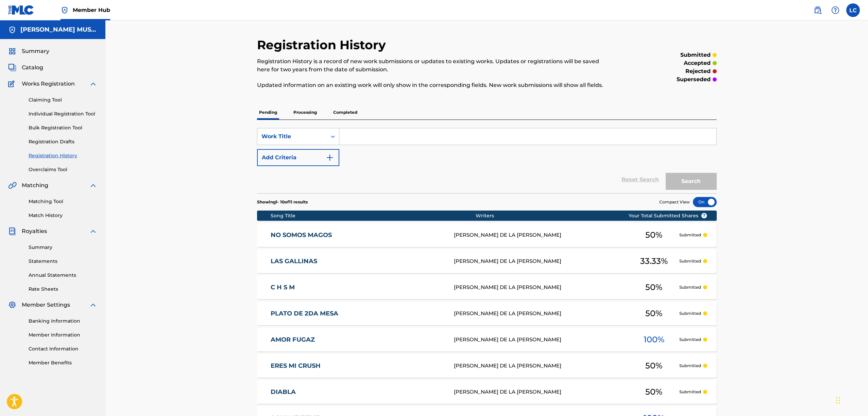  Describe the element at coordinates (65, 10) in the screenshot. I see `img: Top Rightsholder` at that location.